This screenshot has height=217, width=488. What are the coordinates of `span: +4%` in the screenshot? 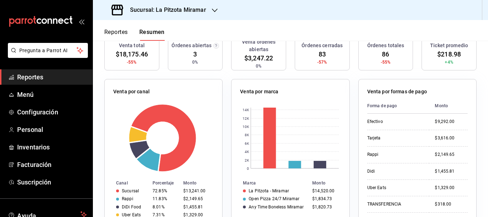 It's located at (448, 62).